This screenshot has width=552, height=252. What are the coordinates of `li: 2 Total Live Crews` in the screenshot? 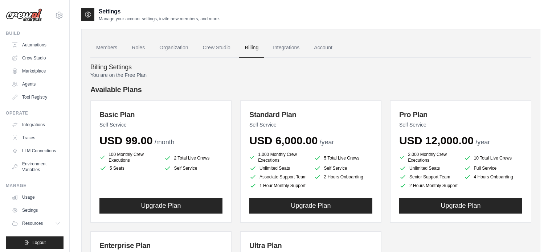 It's located at (194, 158).